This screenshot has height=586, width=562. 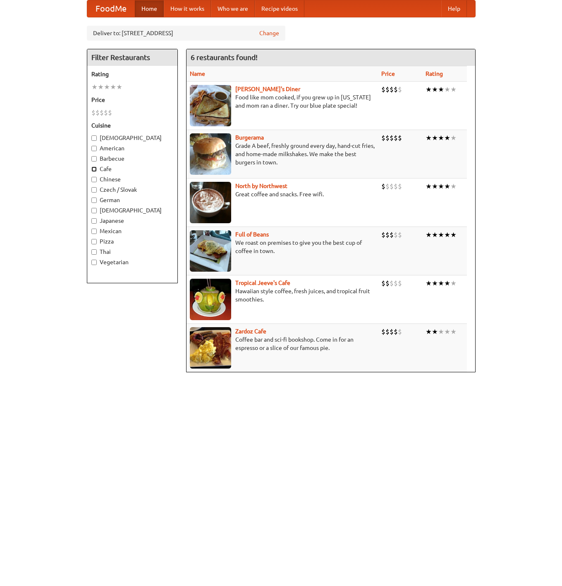 What do you see at coordinates (132, 231) in the screenshot?
I see `label: Mexican` at bounding box center [132, 231].